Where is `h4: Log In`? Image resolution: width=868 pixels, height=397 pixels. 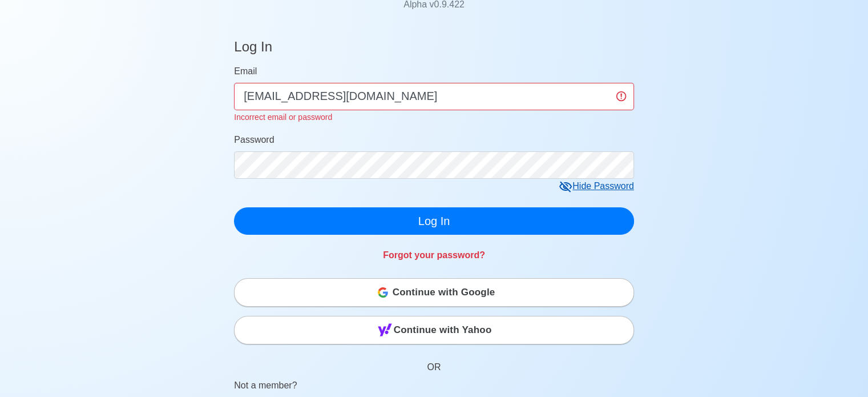 h4: Log In is located at coordinates (253, 49).